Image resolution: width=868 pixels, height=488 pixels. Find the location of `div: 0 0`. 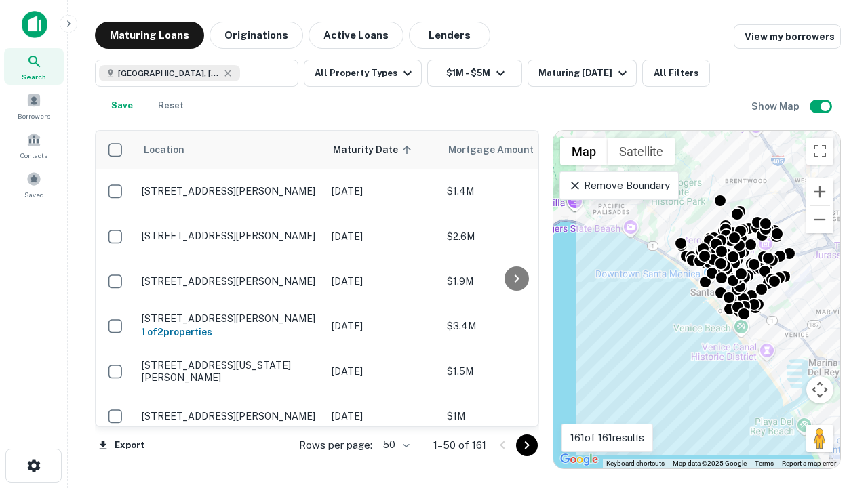

div: 0 0 is located at coordinates (696, 300).